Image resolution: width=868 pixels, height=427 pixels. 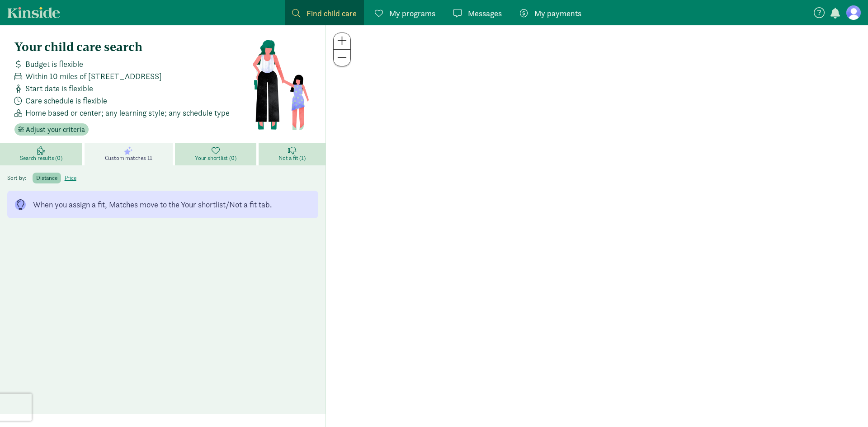 What do you see at coordinates (59, 88) in the screenshot?
I see `span: Start date is flexible` at bounding box center [59, 88].